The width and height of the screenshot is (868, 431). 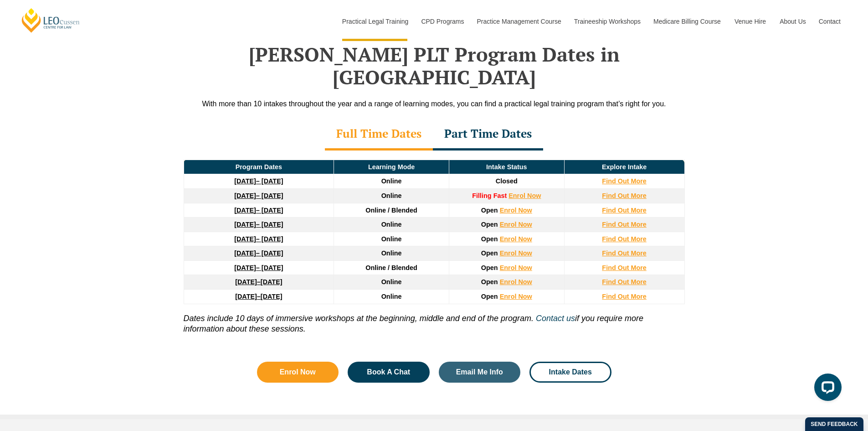 I want to click on td: Explore Intake, so click(x=624, y=167).